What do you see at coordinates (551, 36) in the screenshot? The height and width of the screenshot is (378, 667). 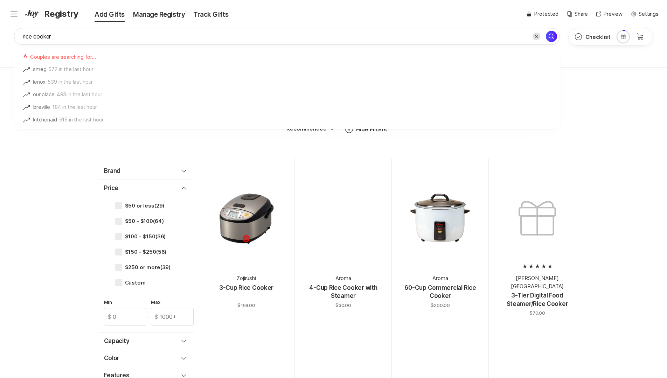 I see `button: Search for` at bounding box center [551, 36].